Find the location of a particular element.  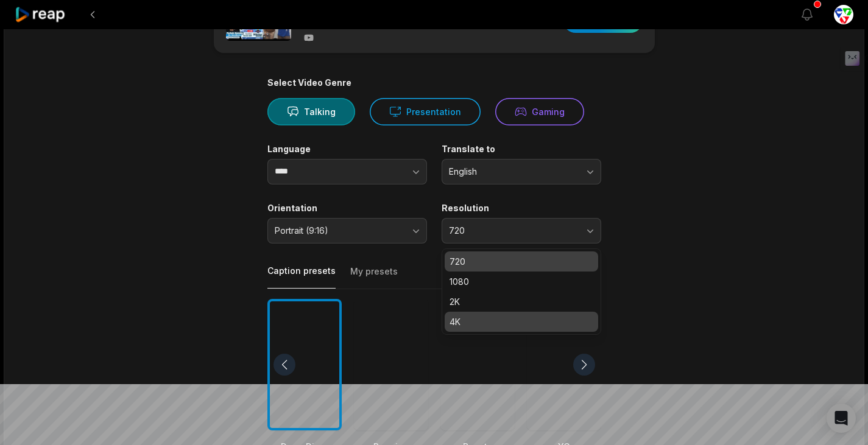

div: 720 is located at coordinates (522, 292).